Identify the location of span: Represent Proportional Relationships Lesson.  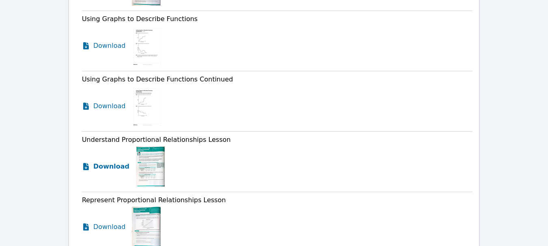
(154, 200).